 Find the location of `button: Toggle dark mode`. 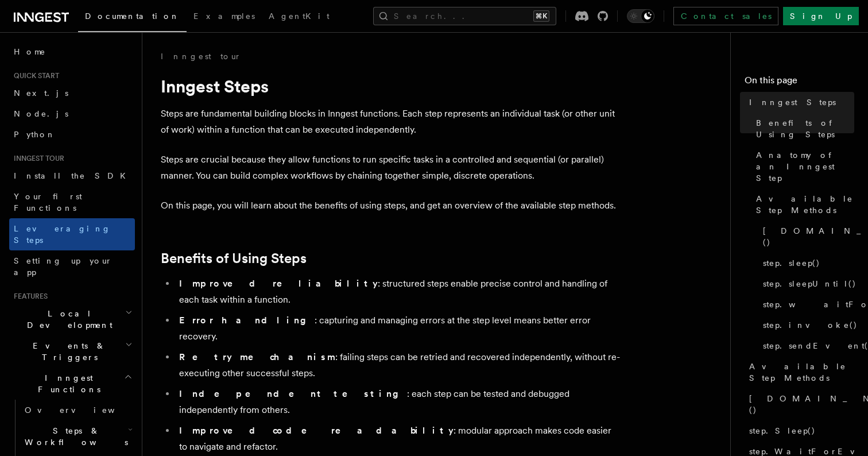

button: Toggle dark mode is located at coordinates (641, 16).